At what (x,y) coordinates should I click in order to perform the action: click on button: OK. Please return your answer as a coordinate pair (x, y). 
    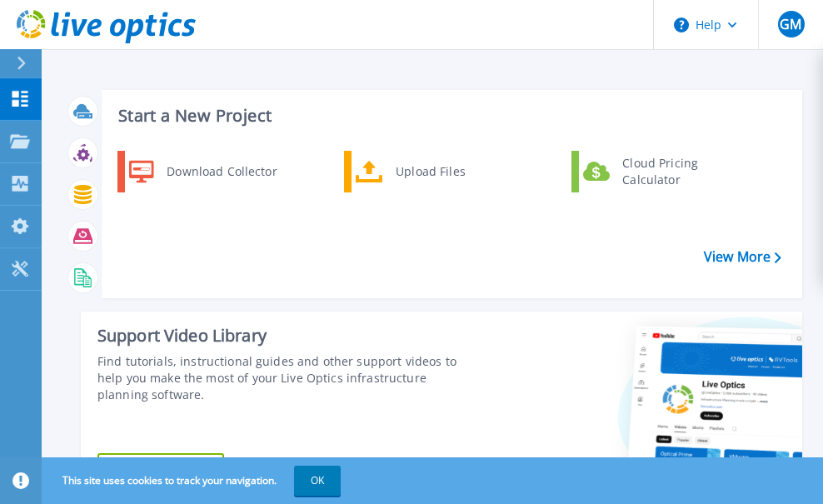
    Looking at the image, I should click on (317, 481).